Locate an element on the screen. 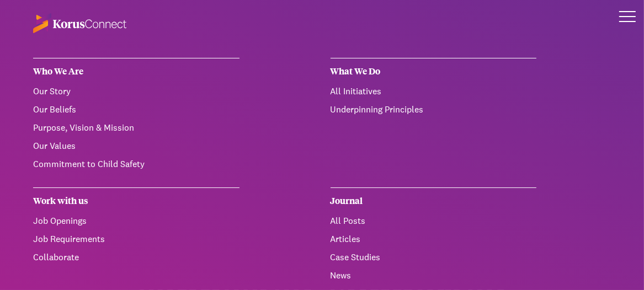 This screenshot has height=290, width=644. a: News is located at coordinates (341, 275).